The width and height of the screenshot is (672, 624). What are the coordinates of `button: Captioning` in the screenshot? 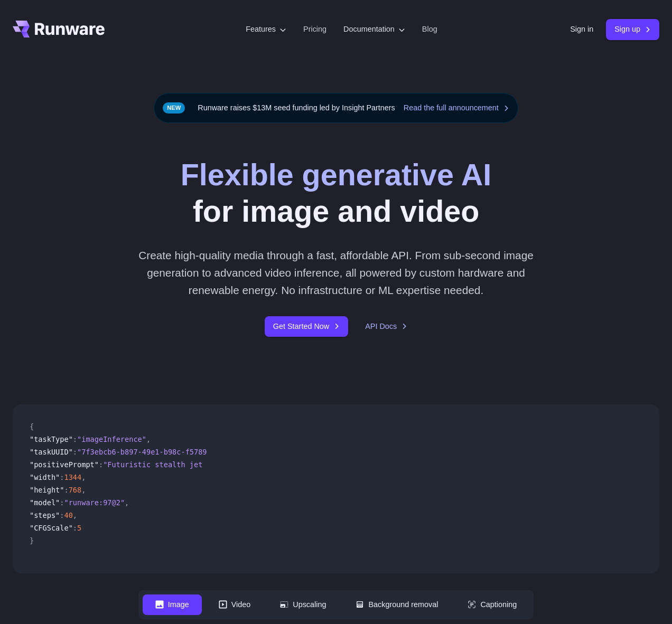 It's located at (492, 605).